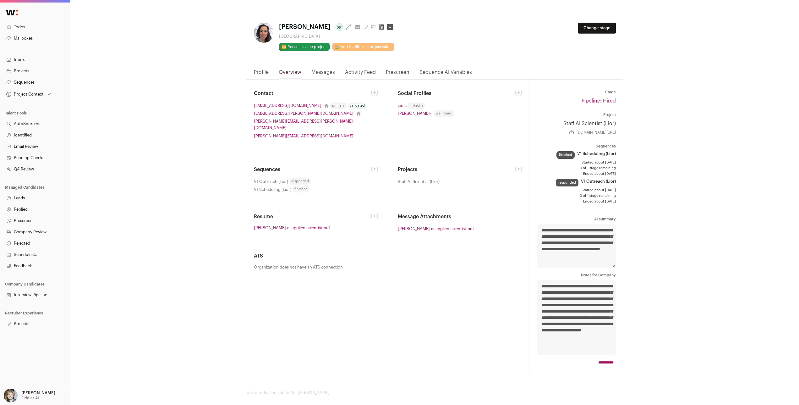 This screenshot has width=799, height=405. I want to click on dt: AI summary, so click(576, 219).